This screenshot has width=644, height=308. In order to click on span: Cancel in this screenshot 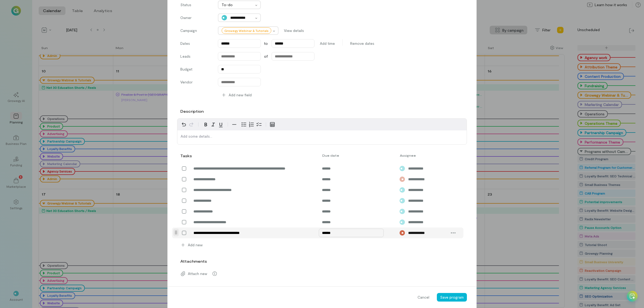, I will do `click(424, 297)`.